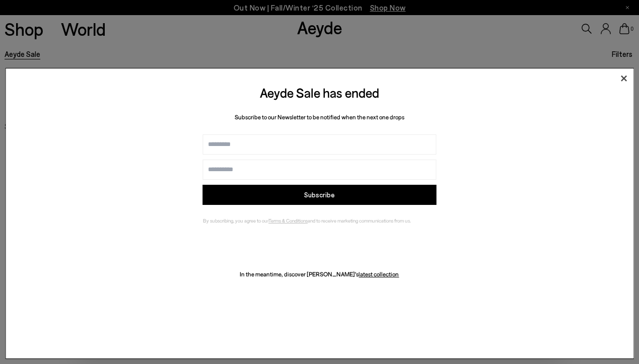 Image resolution: width=639 pixels, height=364 pixels. Describe the element at coordinates (320, 195) in the screenshot. I see `button: Subscribe` at that location.